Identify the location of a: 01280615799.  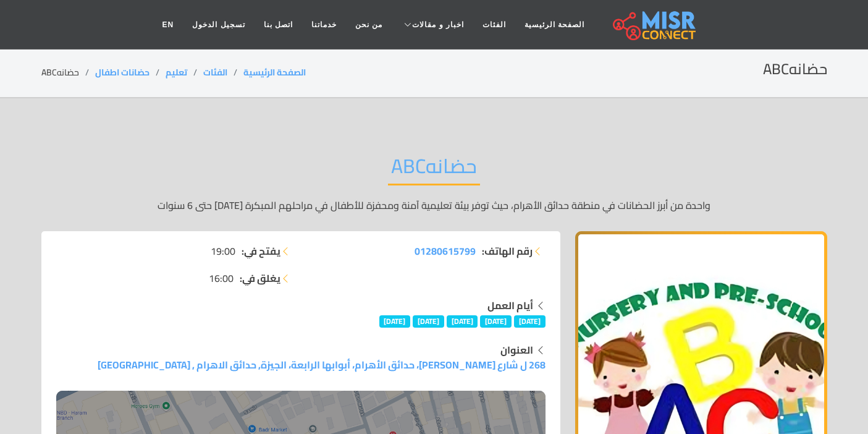
(445, 251).